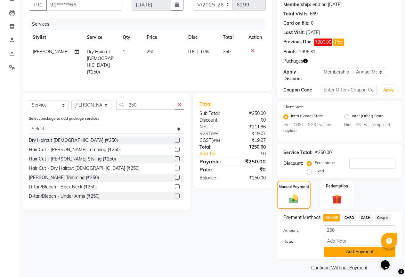 The image size is (405, 277). What do you see at coordinates (150, 24) in the screenshot?
I see `div: Services` at bounding box center [150, 24].